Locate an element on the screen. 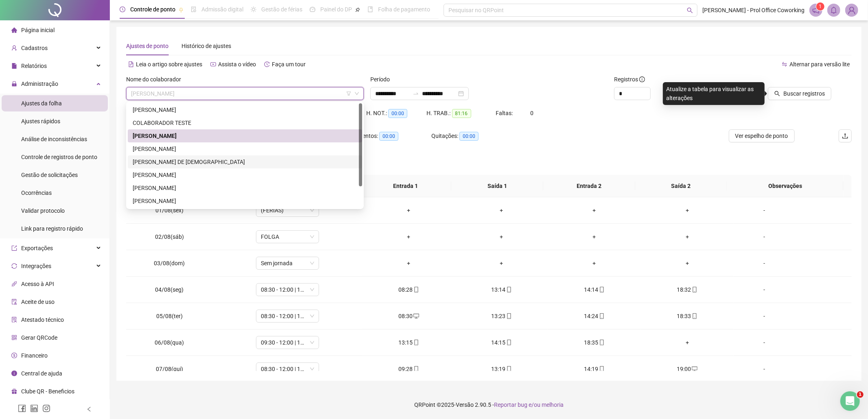 The image size is (868, 419). span: info-circle is located at coordinates (642, 80).